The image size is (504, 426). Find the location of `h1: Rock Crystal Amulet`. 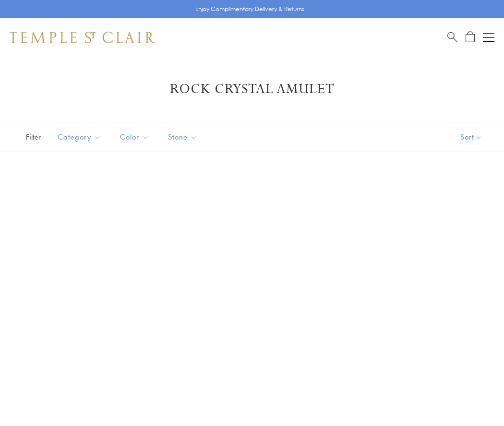

h1: Rock Crystal Amulet is located at coordinates (252, 89).